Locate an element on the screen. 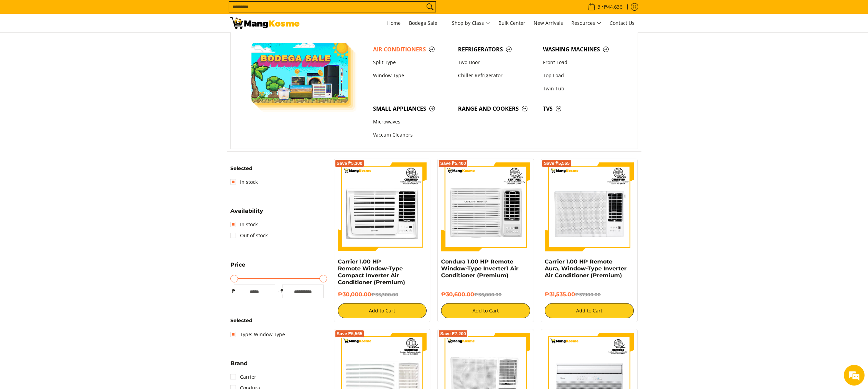  a: Window Type is located at coordinates (412, 75).